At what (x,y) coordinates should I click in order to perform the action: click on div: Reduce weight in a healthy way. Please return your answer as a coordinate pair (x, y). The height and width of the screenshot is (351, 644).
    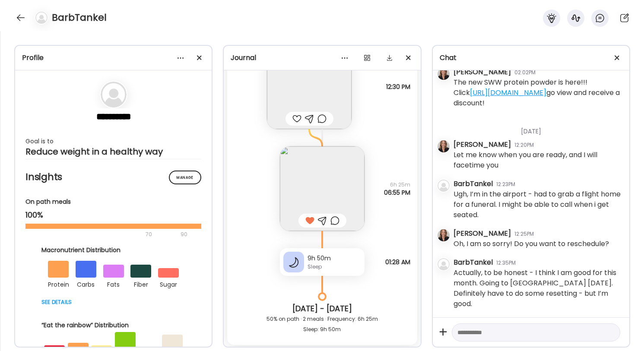
    Looking at the image, I should click on (113, 151).